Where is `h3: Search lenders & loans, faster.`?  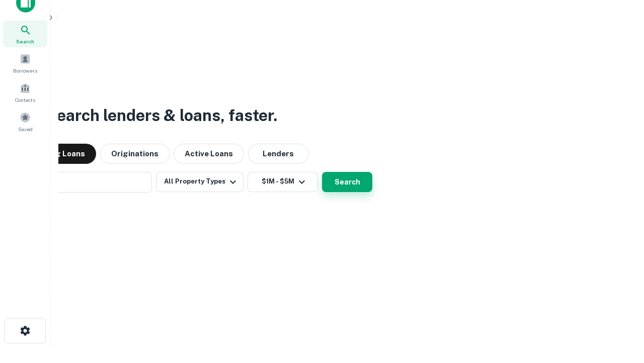
h3: Search lenders & loans, faster. is located at coordinates (161, 115).